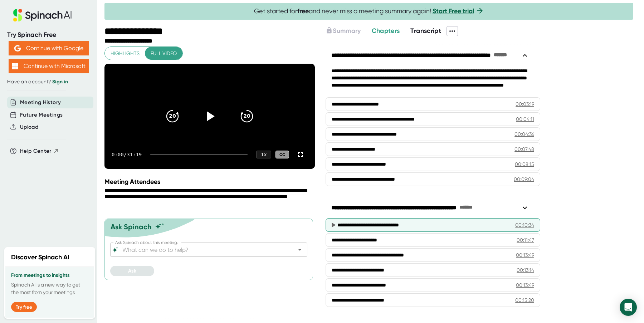 This screenshot has width=644, height=323. Describe the element at coordinates (300, 249) in the screenshot. I see `button: Open` at that location.